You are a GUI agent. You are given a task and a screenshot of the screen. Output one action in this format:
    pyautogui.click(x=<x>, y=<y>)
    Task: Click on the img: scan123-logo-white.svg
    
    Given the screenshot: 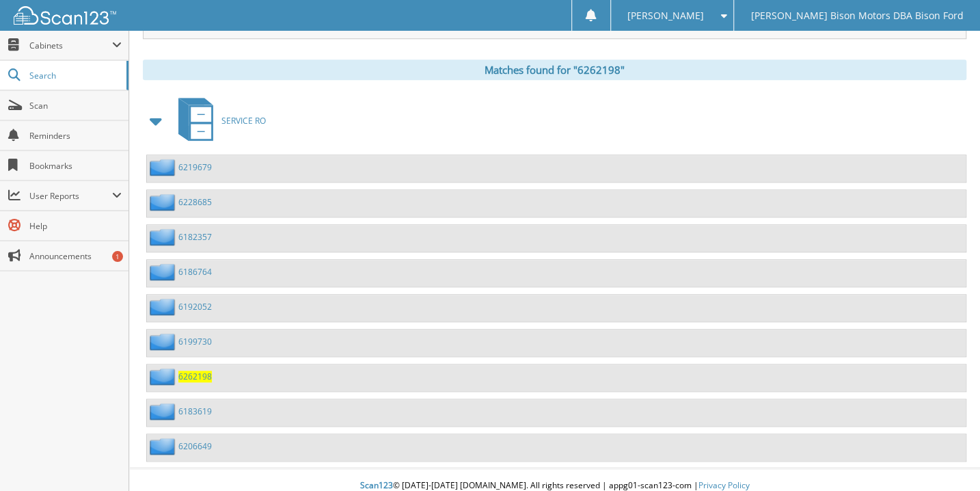 What is the action you would take?
    pyautogui.click(x=65, y=15)
    